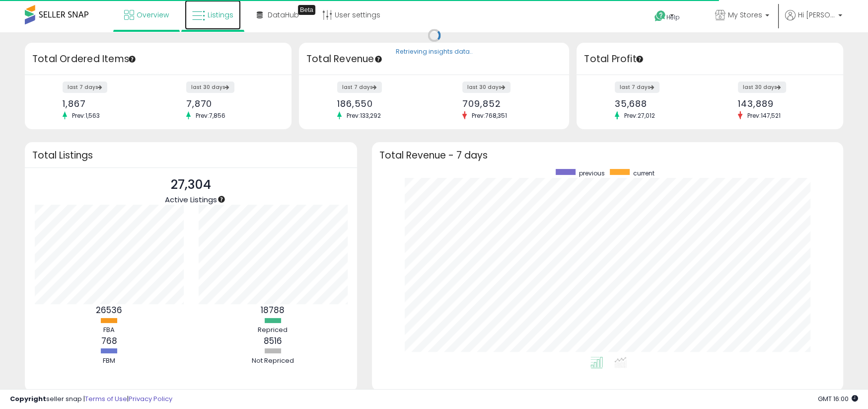 This screenshot has height=409, width=868. What do you see at coordinates (639, 115) in the screenshot?
I see `span: Prev: 27,012` at bounding box center [639, 115].